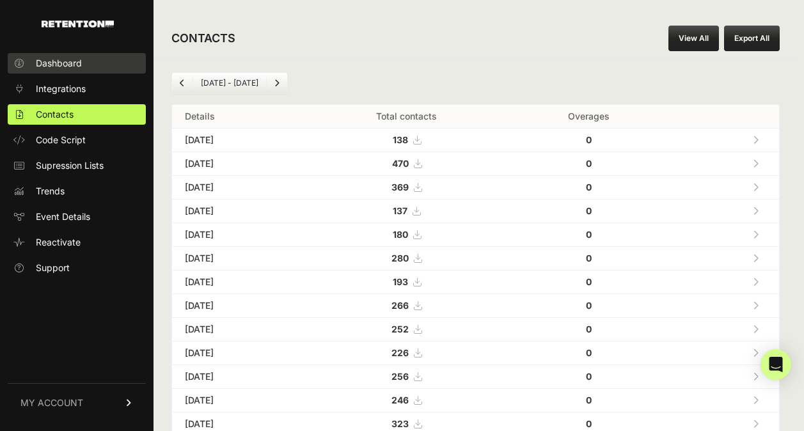  Describe the element at coordinates (52, 268) in the screenshot. I see `span: Support` at that location.